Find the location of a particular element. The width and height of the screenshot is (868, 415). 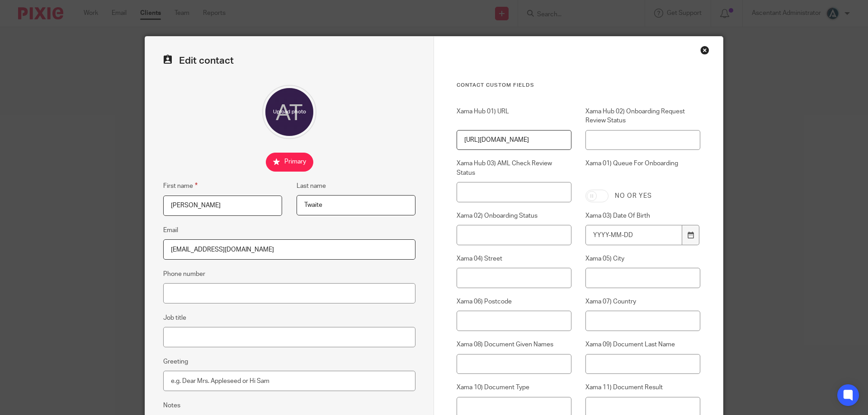

label: Xama 03) Date Of Birth is located at coordinates (643, 216).